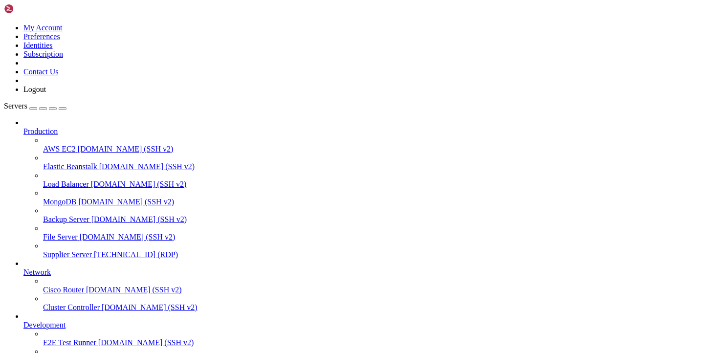  I want to click on a: Identities, so click(38, 45).